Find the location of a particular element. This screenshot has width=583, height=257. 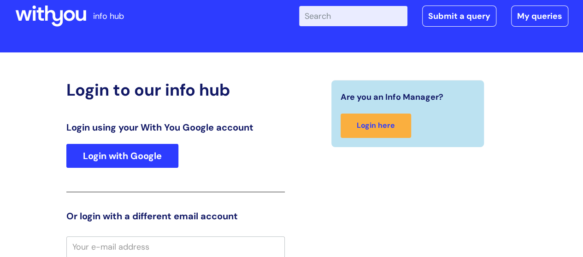

a: Submit a query is located at coordinates (459, 16).